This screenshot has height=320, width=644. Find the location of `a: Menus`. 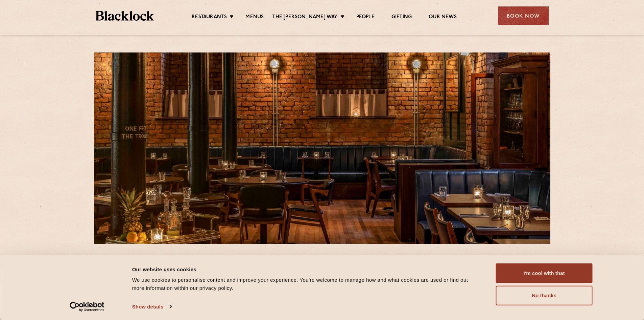

a: Menus is located at coordinates (255, 18).